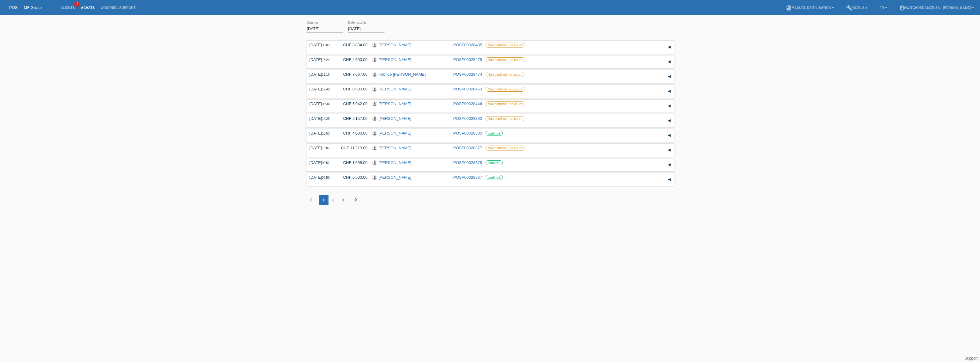  What do you see at coordinates (325, 60) in the screenshot?
I see `span: 18:24` at bounding box center [325, 60].